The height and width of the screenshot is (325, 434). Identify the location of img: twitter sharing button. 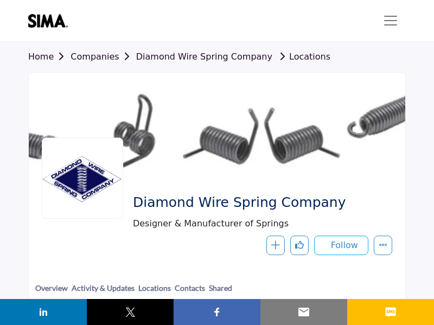
(130, 312).